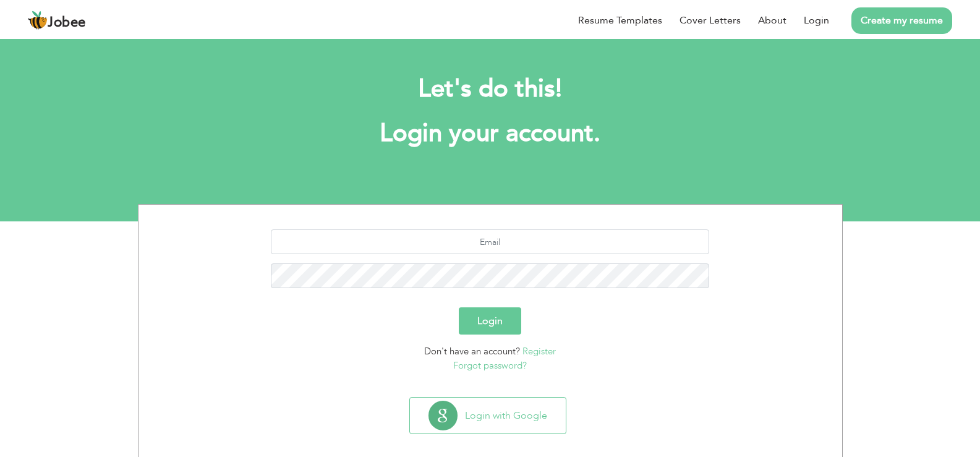 The height and width of the screenshot is (457, 980). Describe the element at coordinates (490, 365) in the screenshot. I see `a: Forgot password?` at that location.